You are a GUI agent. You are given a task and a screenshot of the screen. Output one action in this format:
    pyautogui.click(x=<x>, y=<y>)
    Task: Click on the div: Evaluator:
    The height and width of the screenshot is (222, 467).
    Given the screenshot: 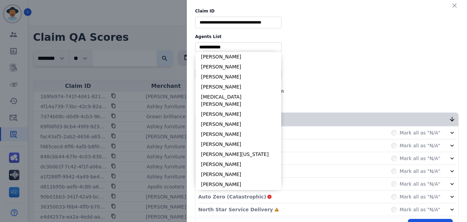 What is the action you would take?
    pyautogui.click(x=327, y=101)
    